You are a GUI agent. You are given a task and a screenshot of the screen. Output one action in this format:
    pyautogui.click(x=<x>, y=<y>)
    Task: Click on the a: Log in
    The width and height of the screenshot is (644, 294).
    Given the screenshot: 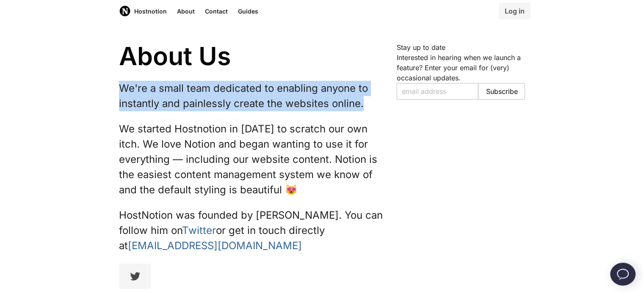 What is the action you would take?
    pyautogui.click(x=514, y=11)
    